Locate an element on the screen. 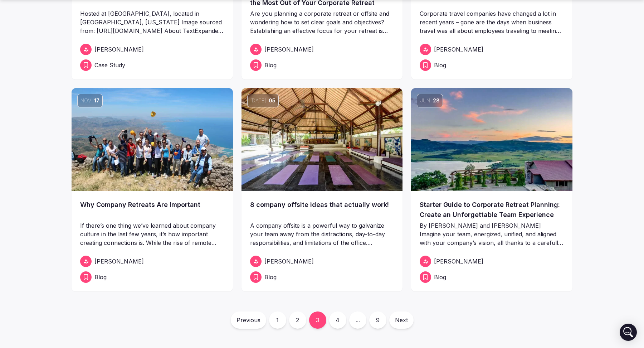 This screenshot has width=644, height=348. img: Why Company Retreats Are Important is located at coordinates (152, 139).